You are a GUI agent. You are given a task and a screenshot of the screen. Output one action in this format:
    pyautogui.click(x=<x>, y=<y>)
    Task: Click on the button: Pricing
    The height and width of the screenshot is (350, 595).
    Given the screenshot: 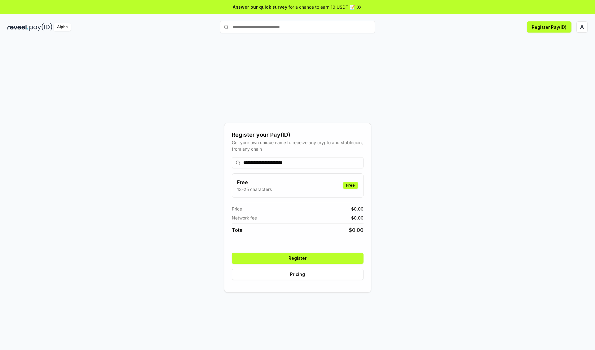 What is the action you would take?
    pyautogui.click(x=298, y=274)
    